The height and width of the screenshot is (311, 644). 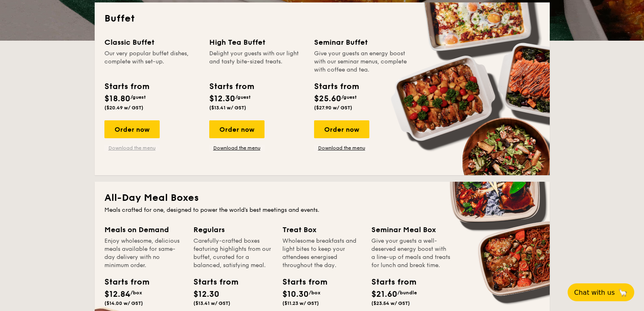 I want to click on div: Wholesome breakfasts and light bites to keep your attendees energised throughout the day., so click(x=322, y=253).